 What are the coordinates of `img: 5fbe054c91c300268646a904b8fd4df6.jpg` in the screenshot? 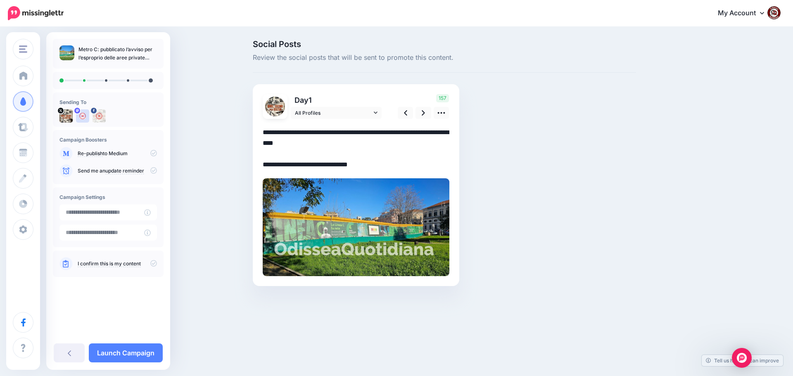 It's located at (356, 227).